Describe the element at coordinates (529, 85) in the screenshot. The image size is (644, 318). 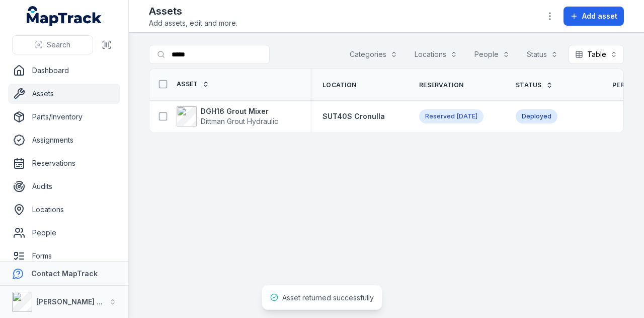
I see `span: Status` at that location.